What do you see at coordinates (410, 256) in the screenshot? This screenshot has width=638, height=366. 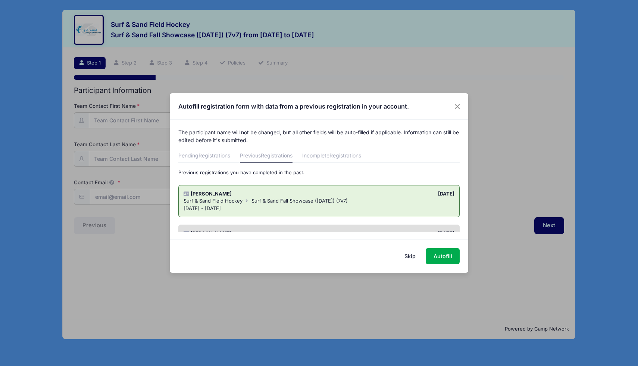 I see `button: Skip` at bounding box center [410, 256].